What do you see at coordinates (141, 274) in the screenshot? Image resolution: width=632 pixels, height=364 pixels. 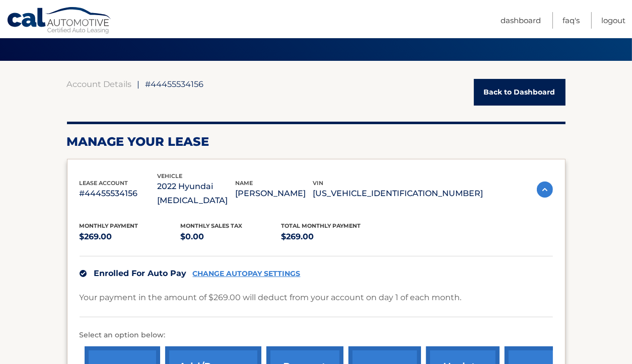 I see `span: Enrolled For Auto Pay` at bounding box center [141, 274].